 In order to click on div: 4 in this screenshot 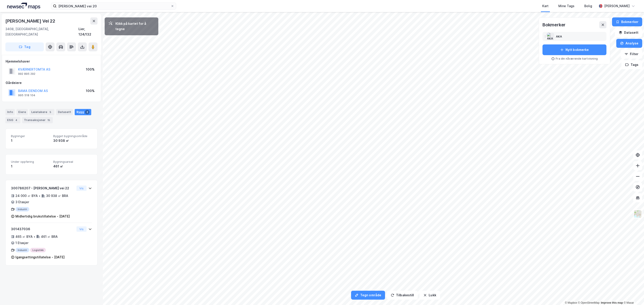, I will do `click(16, 120)`.